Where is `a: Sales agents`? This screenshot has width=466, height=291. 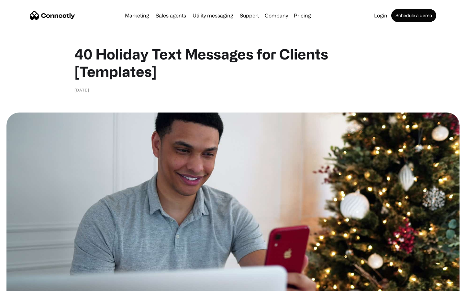
a: Sales agents is located at coordinates (171, 16).